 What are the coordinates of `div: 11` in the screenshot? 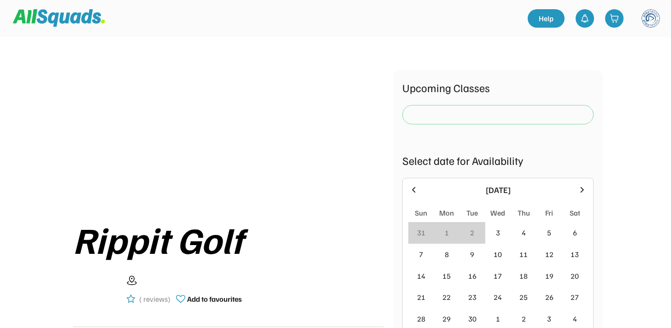 It's located at (523, 254).